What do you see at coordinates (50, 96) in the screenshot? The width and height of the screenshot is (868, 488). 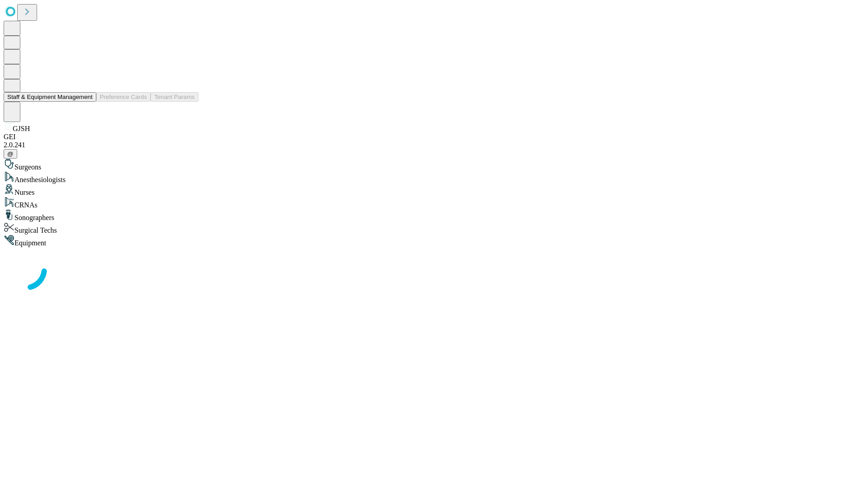 I see `button: Staff & Equipment Management` at bounding box center [50, 96].